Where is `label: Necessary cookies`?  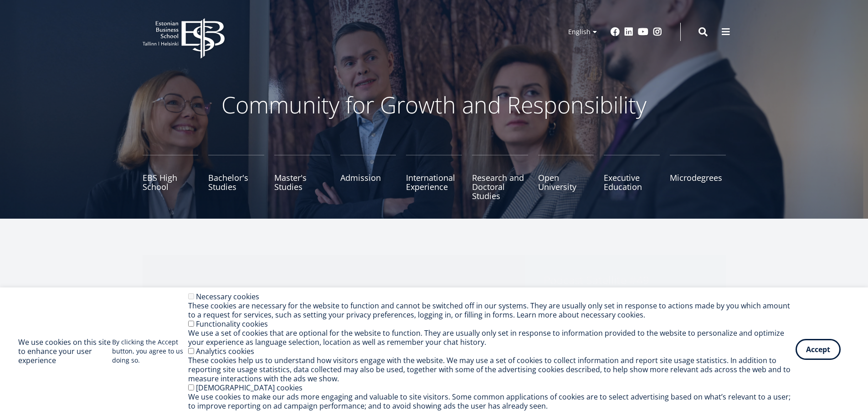 label: Necessary cookies is located at coordinates (227, 297).